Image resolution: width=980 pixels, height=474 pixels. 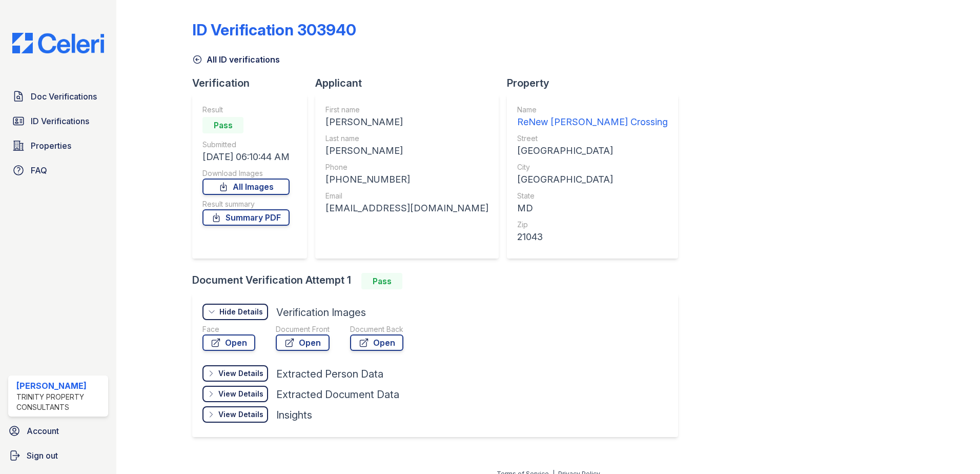 What do you see at coordinates (39, 171) in the screenshot?
I see `span: FAQ` at bounding box center [39, 171].